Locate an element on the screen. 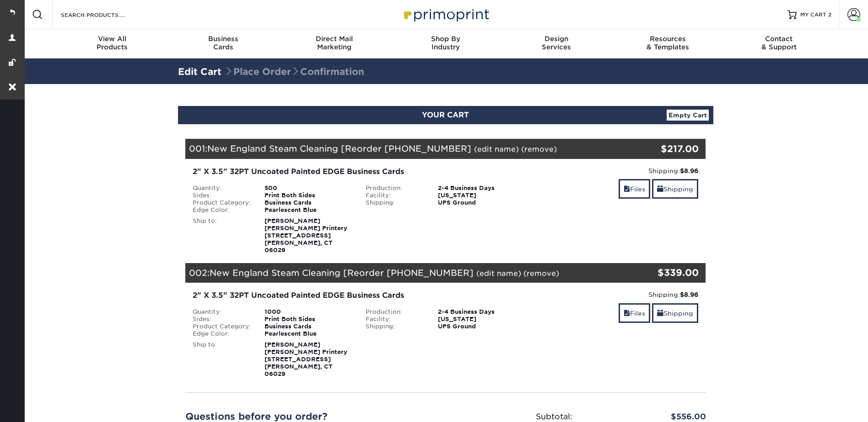  div: Industry is located at coordinates (446, 43).